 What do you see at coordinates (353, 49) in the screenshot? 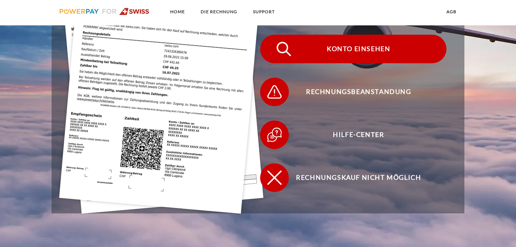
I see `a: Konto einsehen` at bounding box center [353, 49].